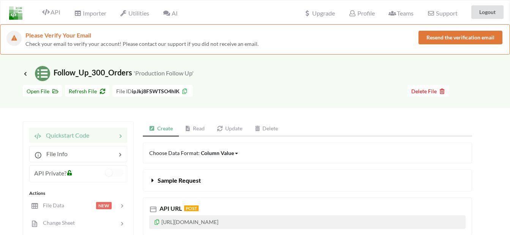  Describe the element at coordinates (401, 13) in the screenshot. I see `span: Teams` at that location.